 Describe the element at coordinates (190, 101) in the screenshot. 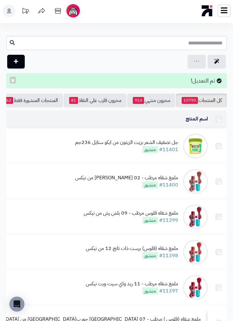

I see `span: 10790` at that location.